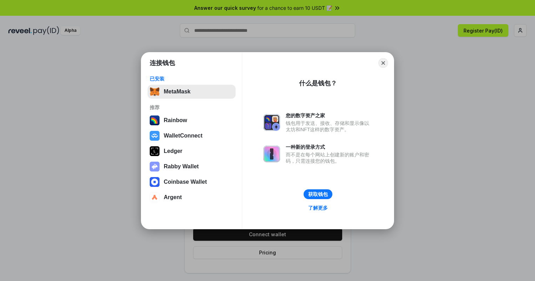 The width and height of the screenshot is (535, 281). What do you see at coordinates (329, 147) in the screenshot?
I see `div: 一种新的登录方式` at bounding box center [329, 147].